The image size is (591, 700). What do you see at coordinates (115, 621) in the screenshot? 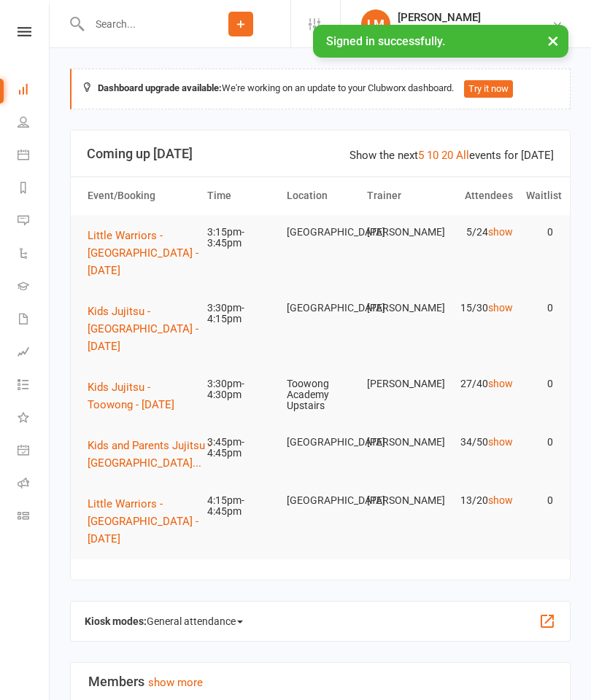
I see `strong: Kiosk modes:` at bounding box center [115, 621].